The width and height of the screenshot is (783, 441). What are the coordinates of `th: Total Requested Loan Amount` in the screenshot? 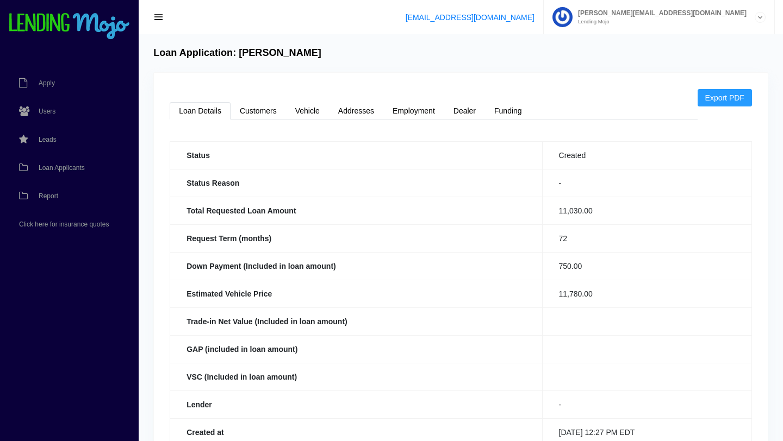 It's located at (356, 210).